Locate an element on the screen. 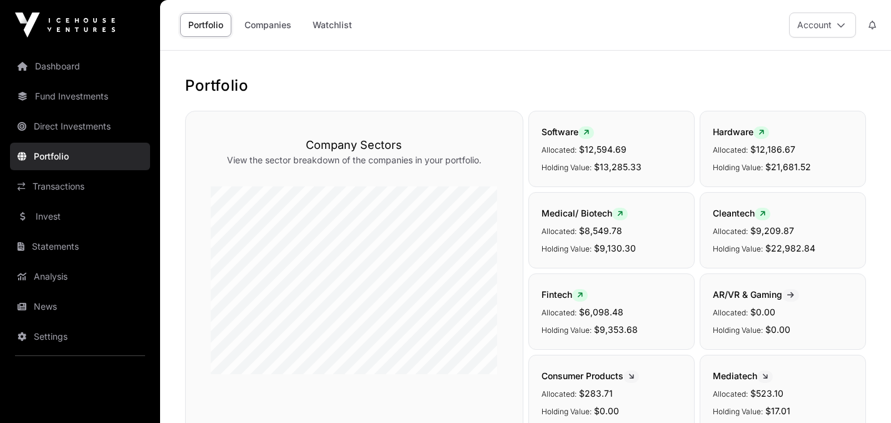 This screenshot has height=423, width=891. a: Companies is located at coordinates (268, 25).